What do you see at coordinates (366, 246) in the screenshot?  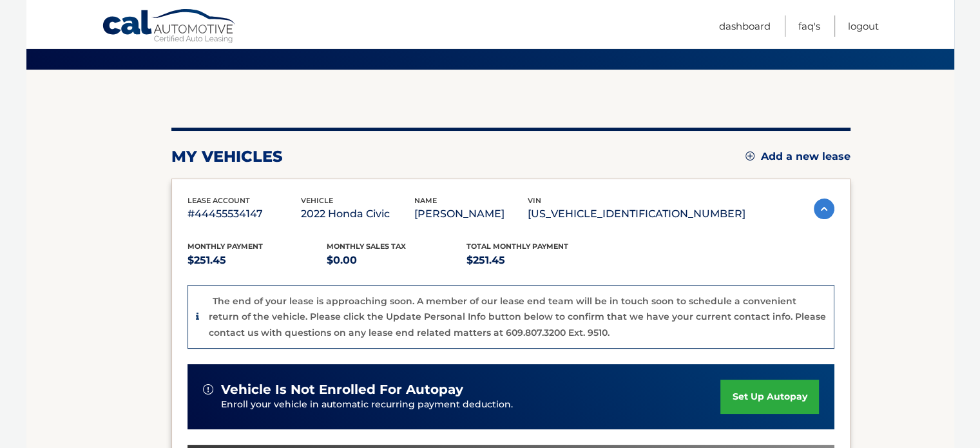 I see `span: Monthly sales Tax` at bounding box center [366, 246].